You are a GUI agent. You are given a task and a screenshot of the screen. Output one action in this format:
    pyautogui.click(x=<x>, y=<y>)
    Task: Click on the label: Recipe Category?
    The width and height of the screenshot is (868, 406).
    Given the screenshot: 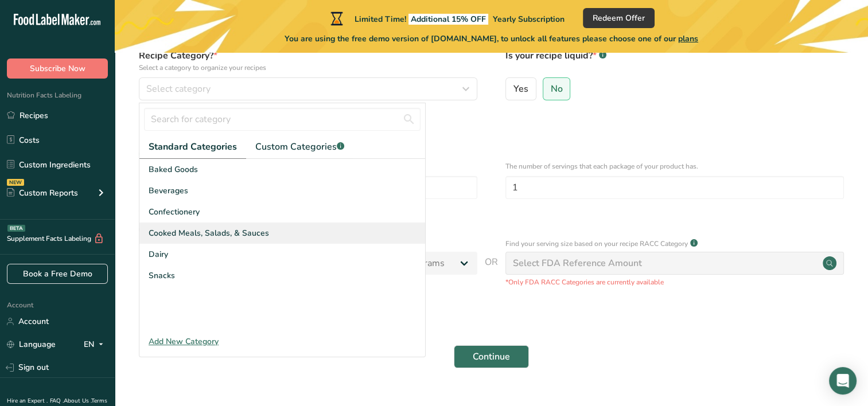 What is the action you would take?
    pyautogui.click(x=308, y=61)
    